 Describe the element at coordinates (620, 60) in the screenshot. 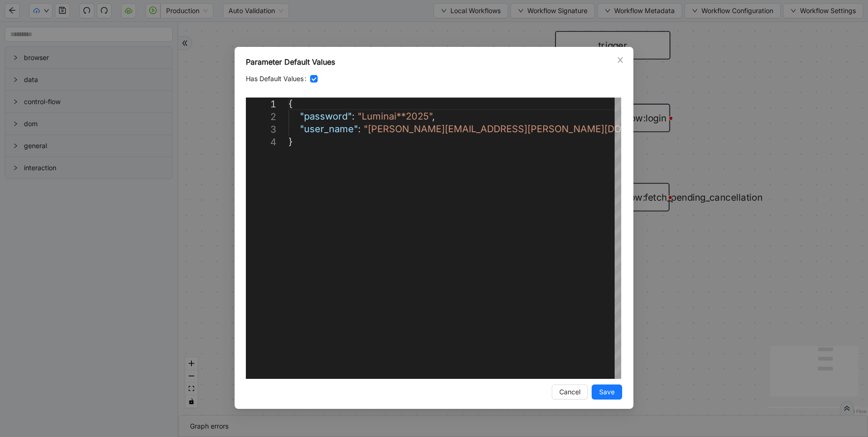

I see `span: close` at that location.